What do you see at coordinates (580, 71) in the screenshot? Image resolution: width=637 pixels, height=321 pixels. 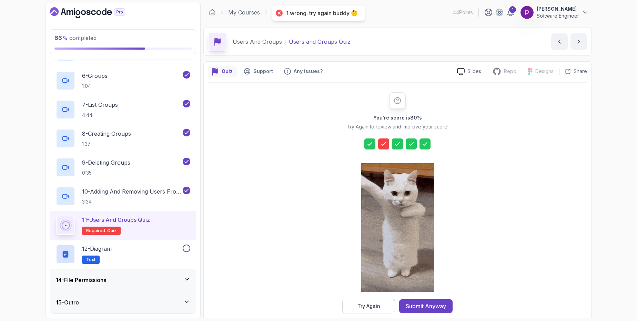 I see `p: Share` at bounding box center [580, 71].